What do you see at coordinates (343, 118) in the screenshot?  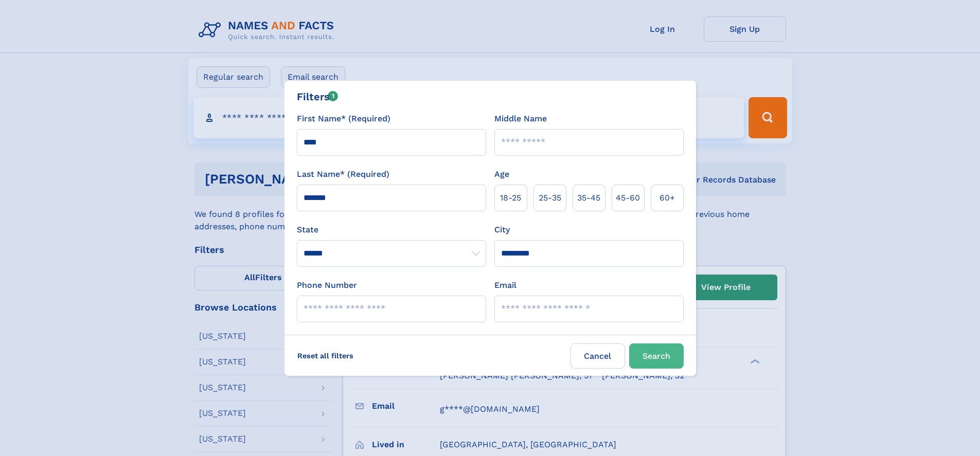 I see `label: First Name* (Required)` at bounding box center [343, 118].